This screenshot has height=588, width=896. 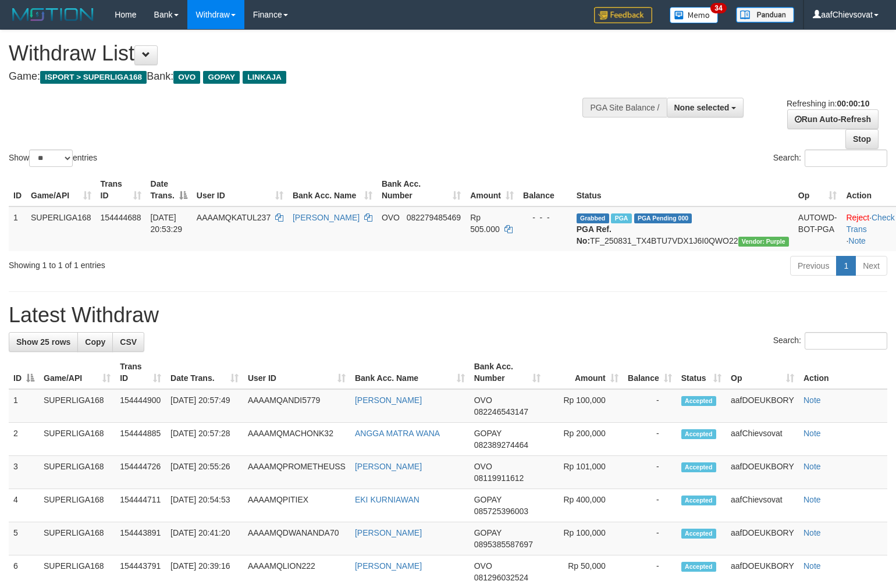 I want to click on td: 154444726, so click(x=140, y=472).